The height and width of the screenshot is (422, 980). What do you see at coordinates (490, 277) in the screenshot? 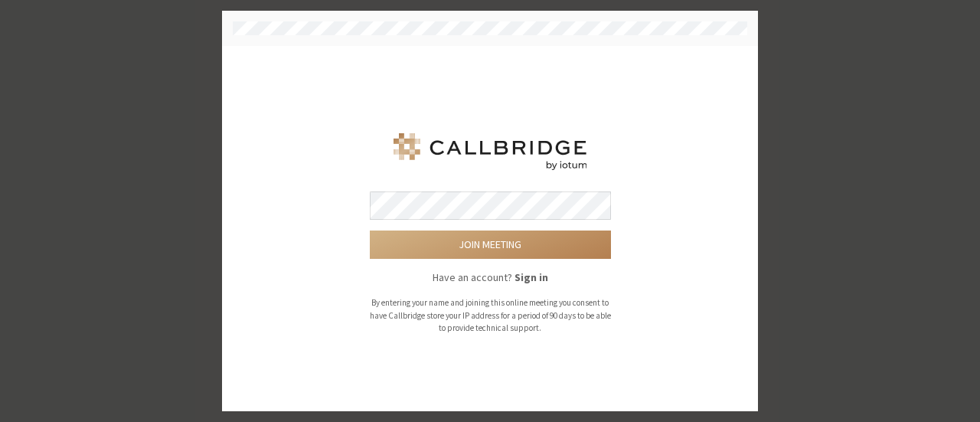
I see `p: Have an account?` at bounding box center [490, 277].